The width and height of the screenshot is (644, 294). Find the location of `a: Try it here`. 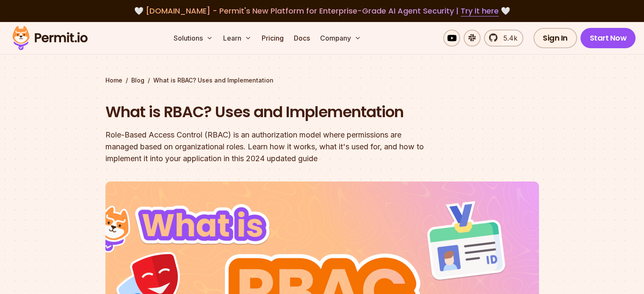

a: Try it here is located at coordinates (479, 11).